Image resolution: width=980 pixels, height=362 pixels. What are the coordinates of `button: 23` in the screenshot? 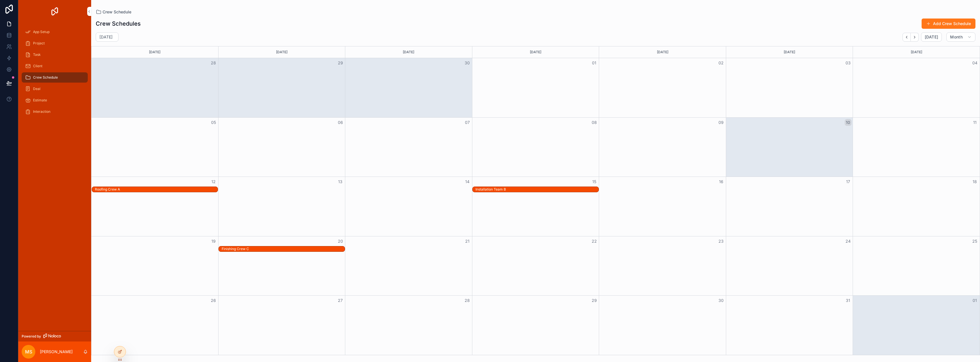 It's located at (721, 242).